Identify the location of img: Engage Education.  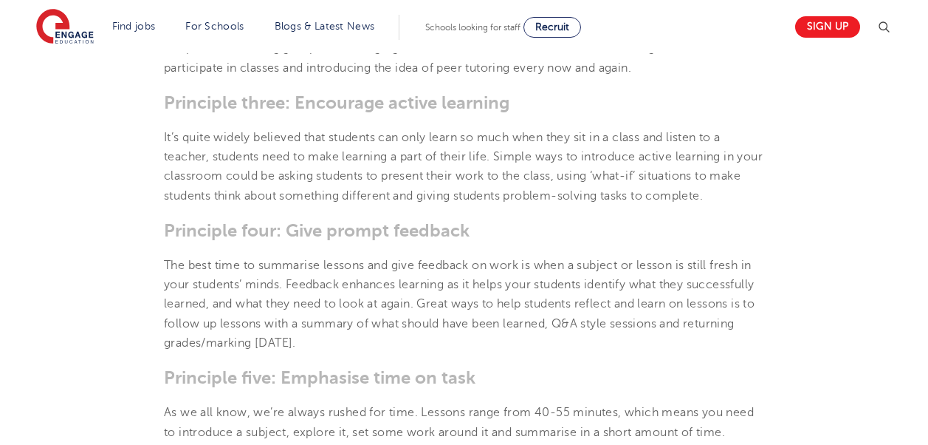
(65, 27).